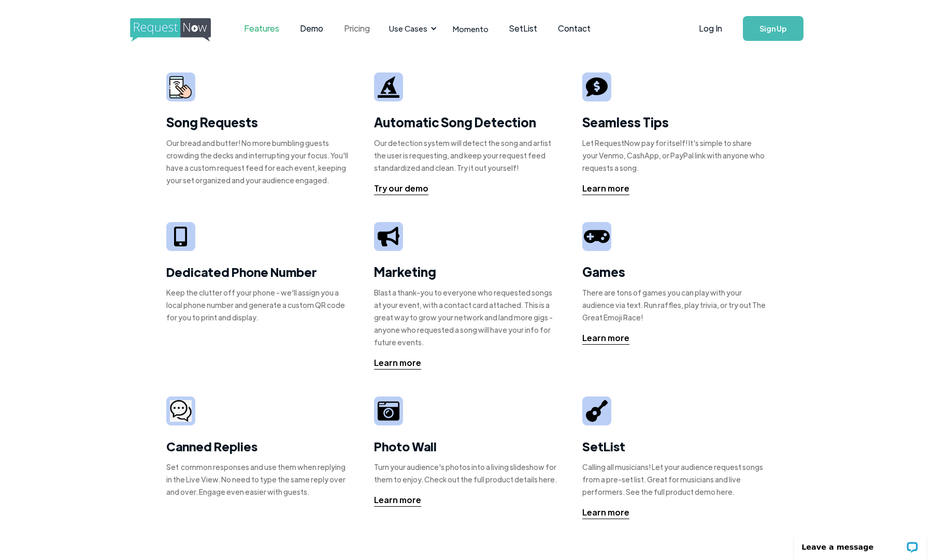  What do you see at coordinates (66, 20) in the screenshot?
I see `p: Leave a message` at bounding box center [66, 20].